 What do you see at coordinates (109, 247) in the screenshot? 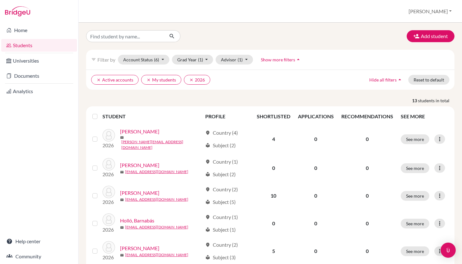
I see `img: Kemecsei, Aron` at bounding box center [109, 247].